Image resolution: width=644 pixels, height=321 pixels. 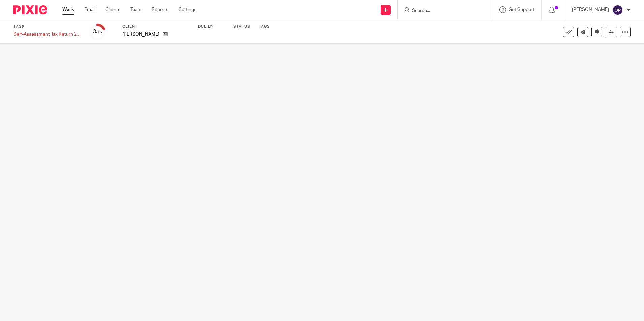 I want to click on span: Get Support, so click(x=521, y=10).